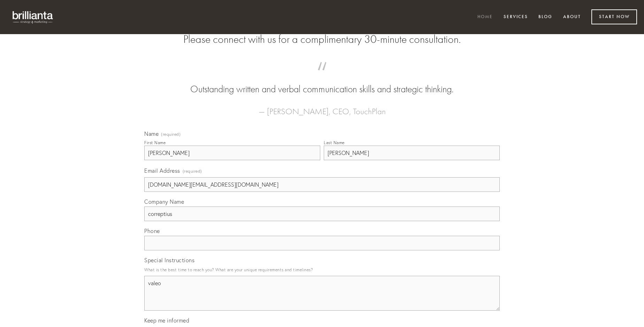 The height and width of the screenshot is (327, 644). What do you see at coordinates (322, 294) in the screenshot?
I see `textarea: valeo` at bounding box center [322, 294].